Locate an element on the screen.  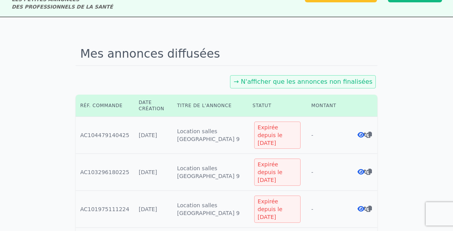
th: Réf. commande is located at coordinates (105, 106).